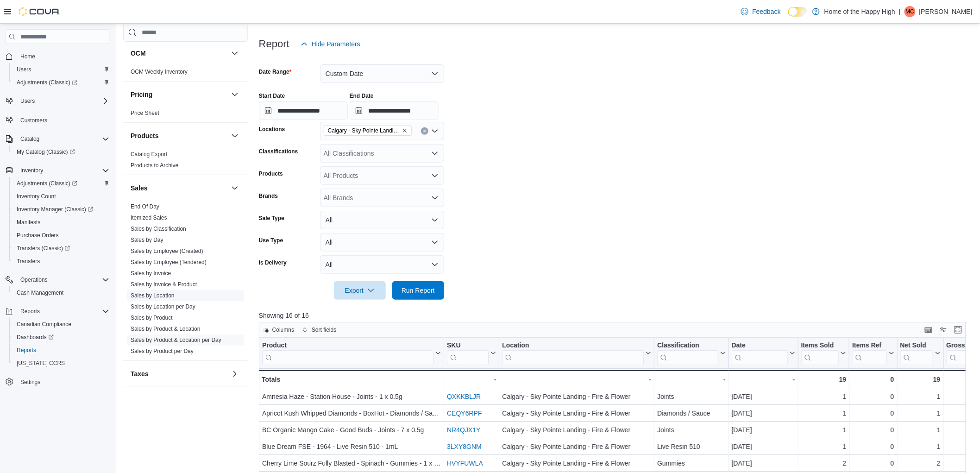 The height and width of the screenshot is (473, 980). Describe the element at coordinates (823, 380) in the screenshot. I see `div: 19` at that location.